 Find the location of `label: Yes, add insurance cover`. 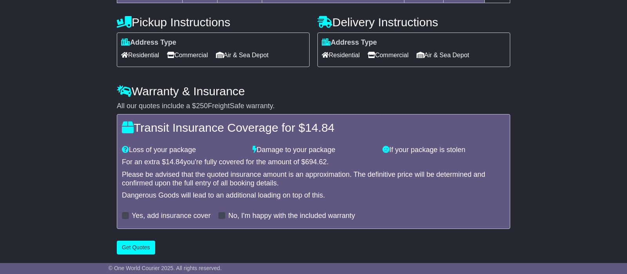

label: Yes, add insurance cover is located at coordinates (171, 216).